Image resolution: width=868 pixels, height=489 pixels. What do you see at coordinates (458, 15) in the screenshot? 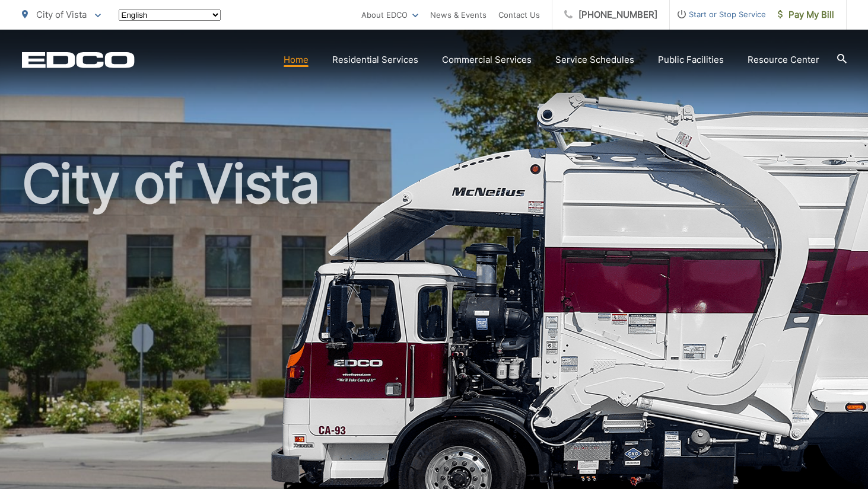
I see `a: News & Events` at bounding box center [458, 15].